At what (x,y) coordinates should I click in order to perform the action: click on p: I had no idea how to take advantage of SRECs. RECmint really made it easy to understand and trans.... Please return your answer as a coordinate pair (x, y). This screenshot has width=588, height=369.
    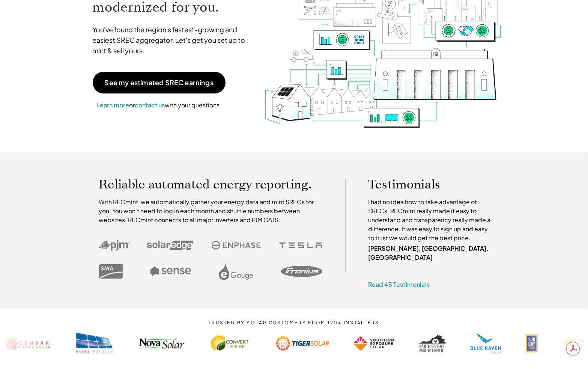
    Looking at the image, I should click on (431, 220).